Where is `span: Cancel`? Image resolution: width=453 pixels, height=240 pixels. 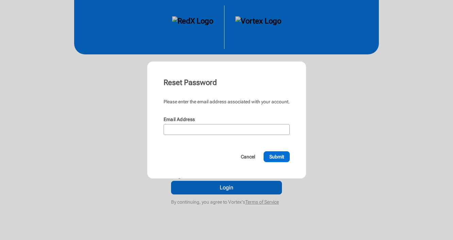 span: Cancel is located at coordinates (248, 157).